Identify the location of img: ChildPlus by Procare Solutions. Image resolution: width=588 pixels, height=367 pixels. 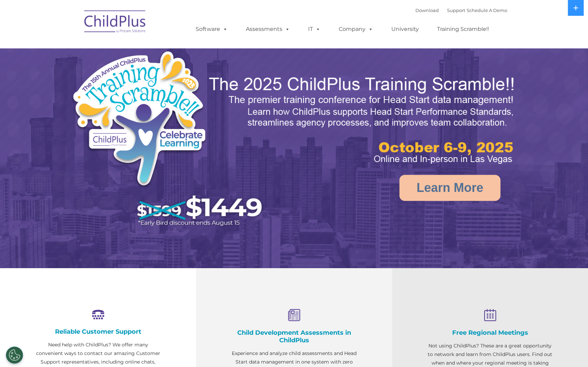
(115, 23).